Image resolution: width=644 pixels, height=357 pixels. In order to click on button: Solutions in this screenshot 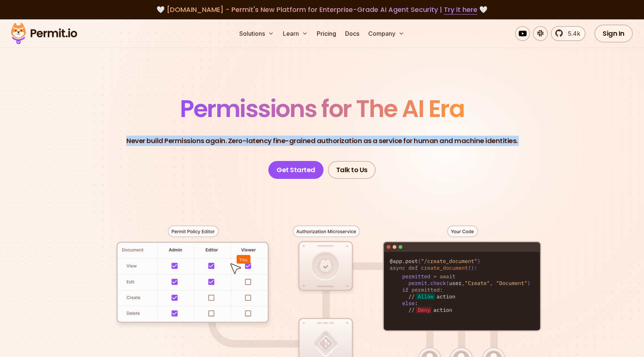, I will do `click(256, 33)`.